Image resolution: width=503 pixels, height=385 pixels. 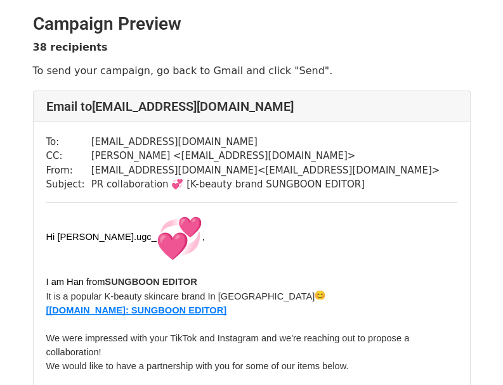 I want to click on span: We would like to have a partnership with you for some of our items below., so click(x=197, y=366).